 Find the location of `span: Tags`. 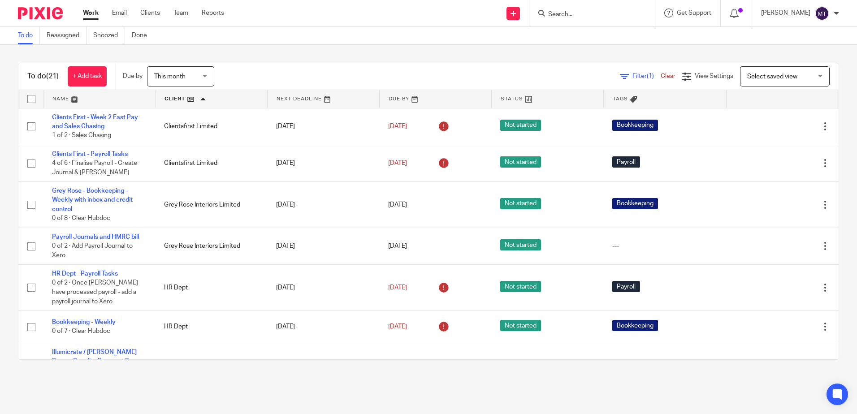

span: Tags is located at coordinates (620, 99).